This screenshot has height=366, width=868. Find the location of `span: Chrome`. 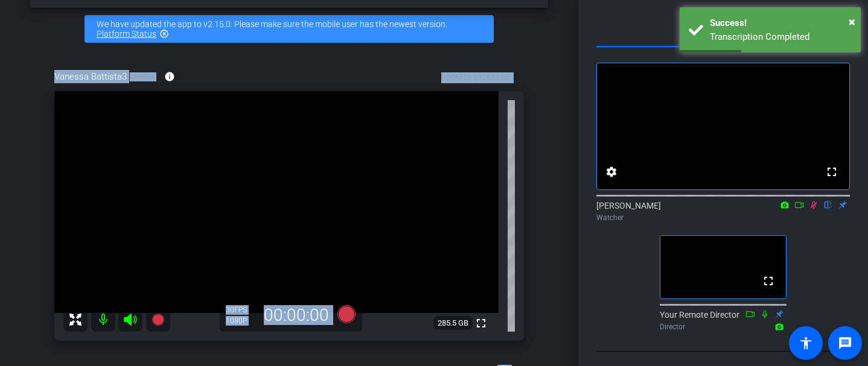

span: Chrome is located at coordinates (142, 76).